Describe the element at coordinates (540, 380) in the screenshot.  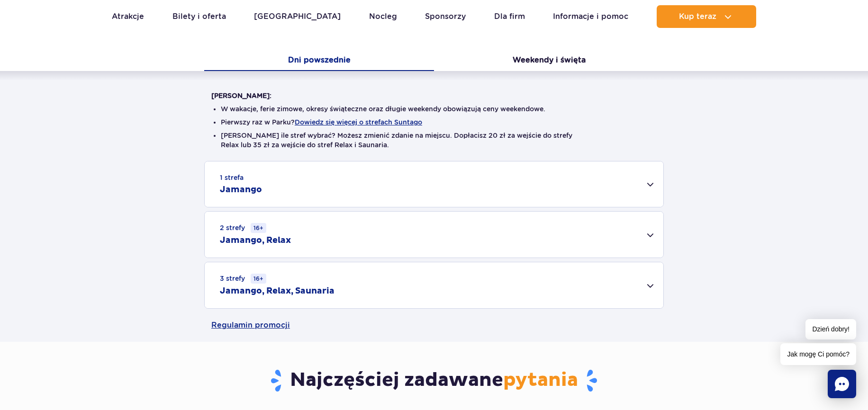
I see `span: pytania` at that location.